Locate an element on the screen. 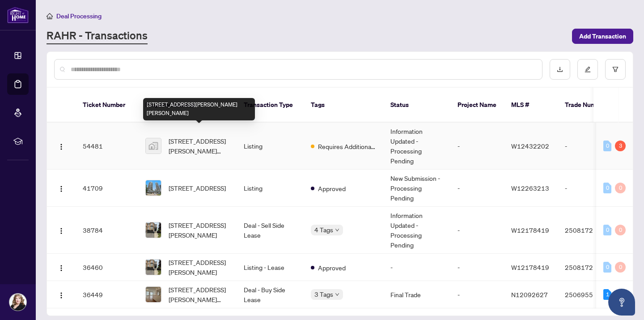  a: RAHR - Transactions is located at coordinates (97, 36).